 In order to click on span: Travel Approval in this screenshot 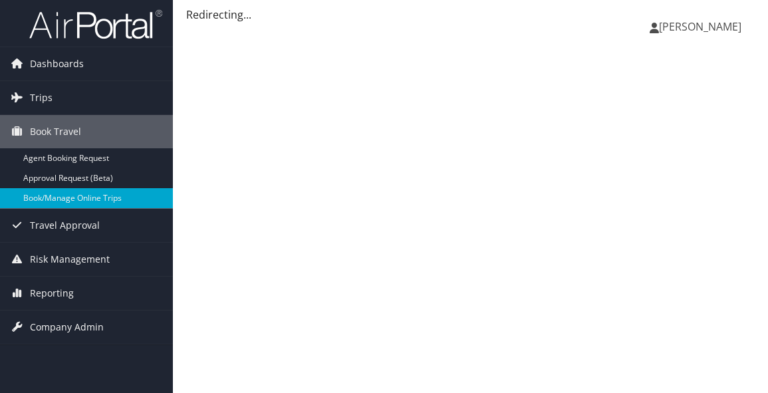, I will do `click(64, 225)`.